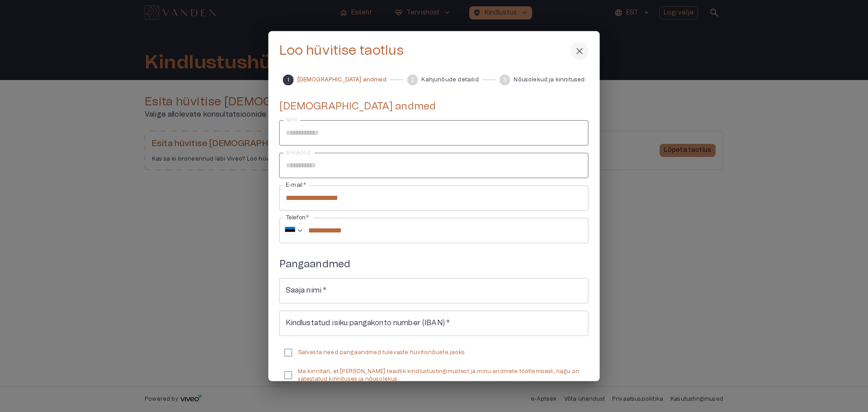 Image resolution: width=868 pixels, height=412 pixels. Describe the element at coordinates (290, 230) in the screenshot. I see `img: ee` at that location.